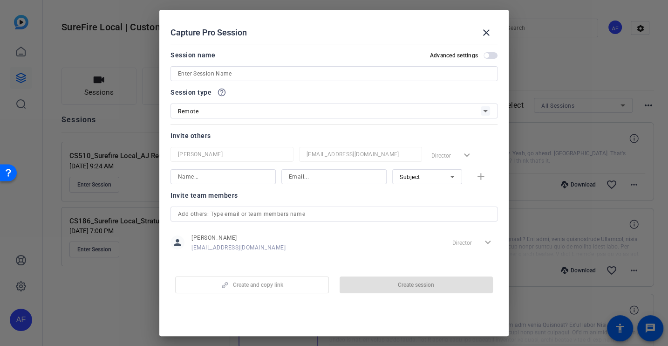 The height and width of the screenshot is (346, 668). What do you see at coordinates (410, 177) in the screenshot?
I see `span: Subject` at bounding box center [410, 177].